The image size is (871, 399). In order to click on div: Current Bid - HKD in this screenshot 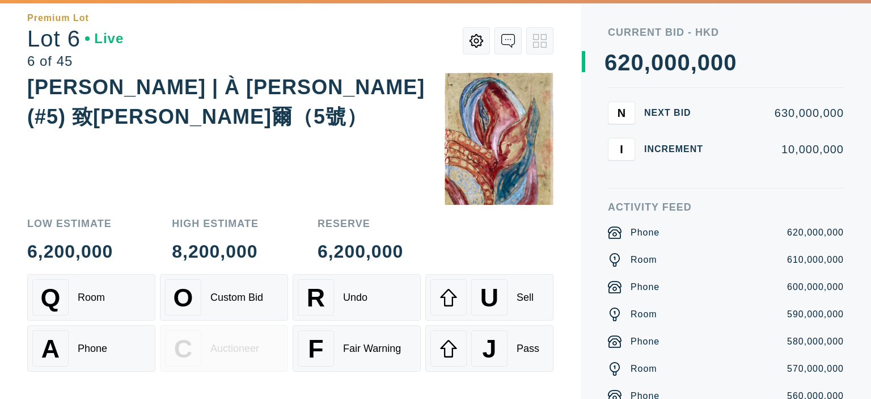, I will do `click(726, 32)`.